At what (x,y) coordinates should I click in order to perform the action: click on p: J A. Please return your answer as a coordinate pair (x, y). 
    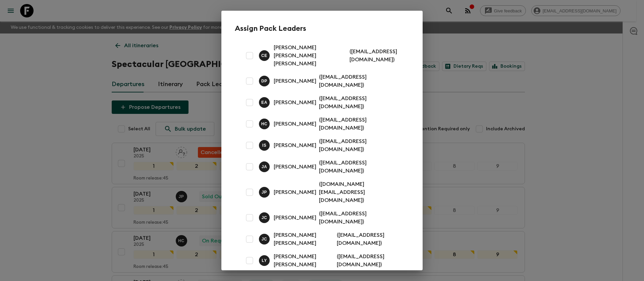
    Looking at the image, I should click on (264, 167).